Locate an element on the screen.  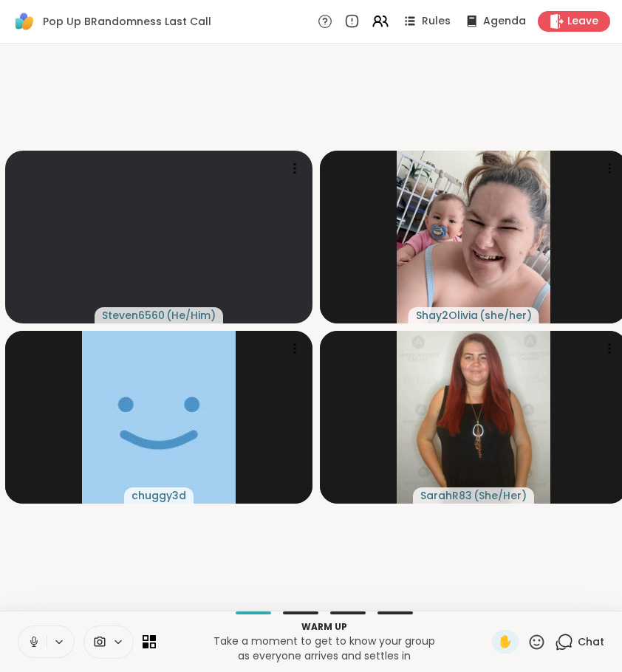
span: Leave is located at coordinates (583, 21).